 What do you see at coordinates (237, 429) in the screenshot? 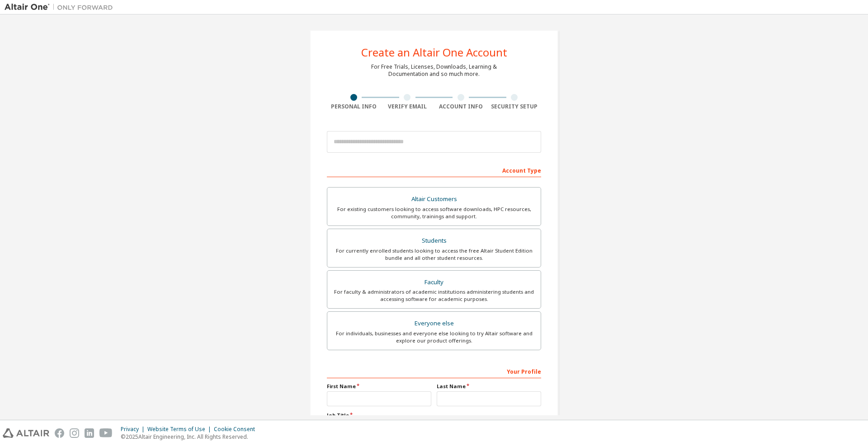
I see `div: Cookie Consent` at bounding box center [237, 429].